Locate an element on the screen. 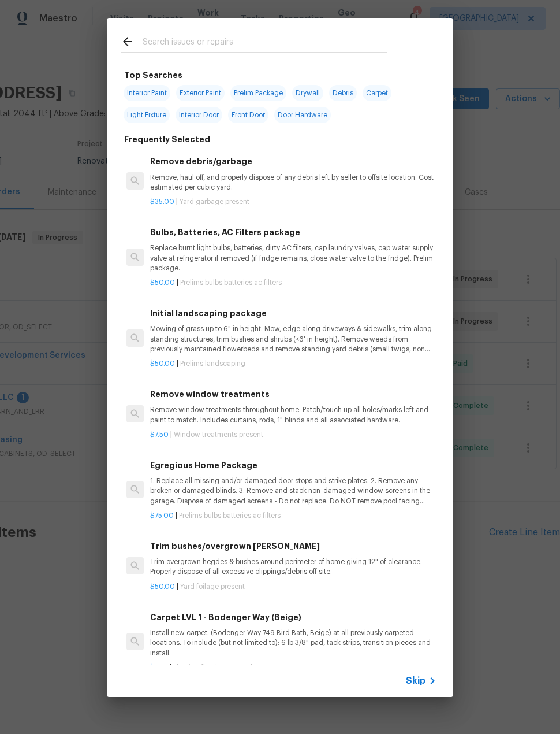 This screenshot has width=560, height=734. h6: Frequently Selected is located at coordinates (167, 140).